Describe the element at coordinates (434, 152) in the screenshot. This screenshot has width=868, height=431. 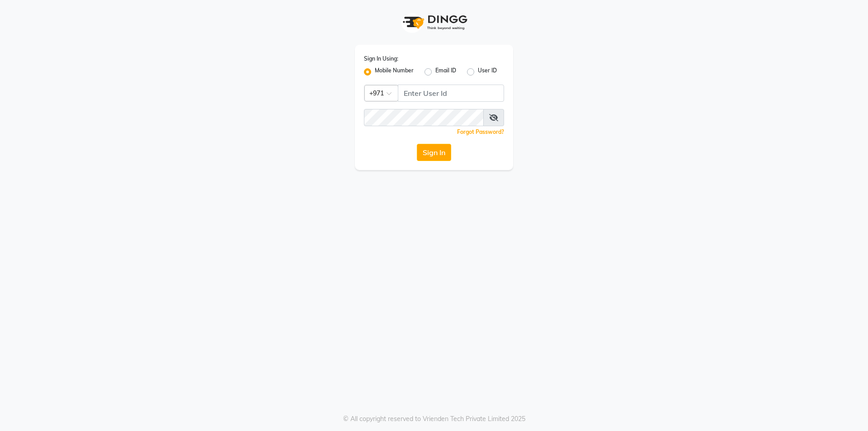
I see `button: Sign In` at that location.